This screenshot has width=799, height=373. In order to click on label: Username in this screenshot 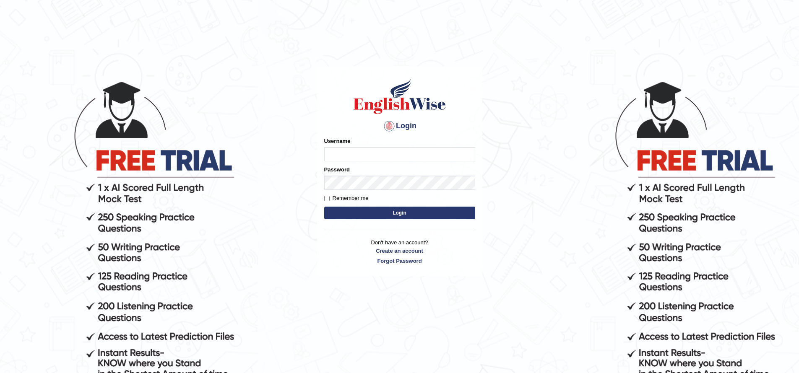, I will do `click(337, 141)`.